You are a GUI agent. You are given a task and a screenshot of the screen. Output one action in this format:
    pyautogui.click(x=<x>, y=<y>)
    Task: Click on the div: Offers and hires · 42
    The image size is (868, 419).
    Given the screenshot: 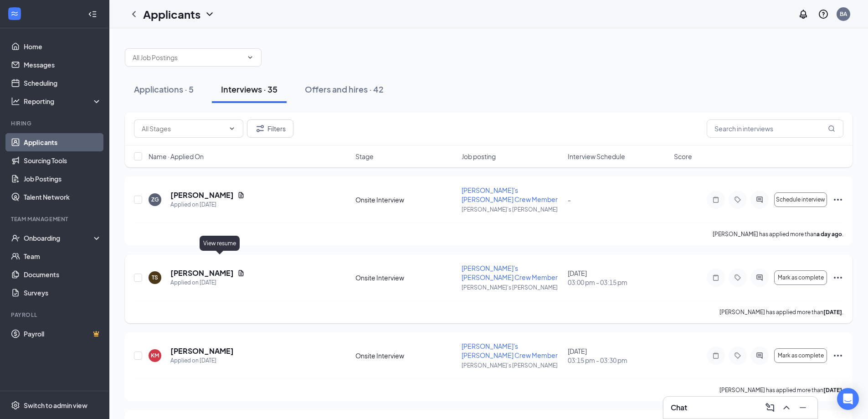 What is the action you would take?
    pyautogui.click(x=344, y=89)
    